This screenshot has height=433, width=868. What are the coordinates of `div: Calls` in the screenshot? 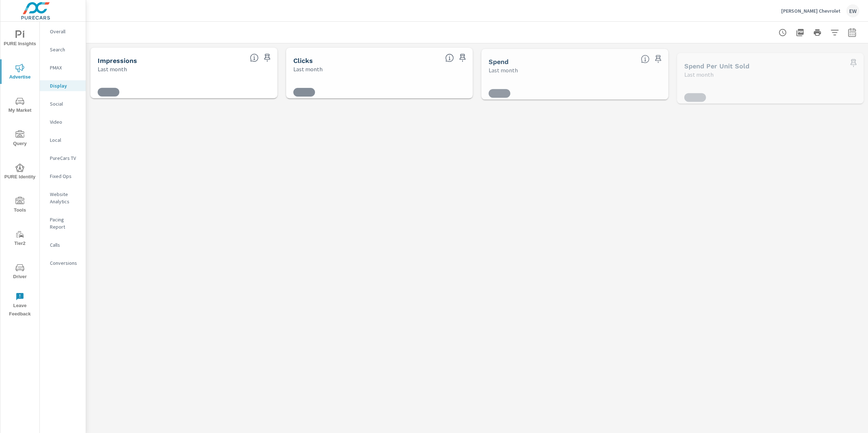 It's located at (63, 245).